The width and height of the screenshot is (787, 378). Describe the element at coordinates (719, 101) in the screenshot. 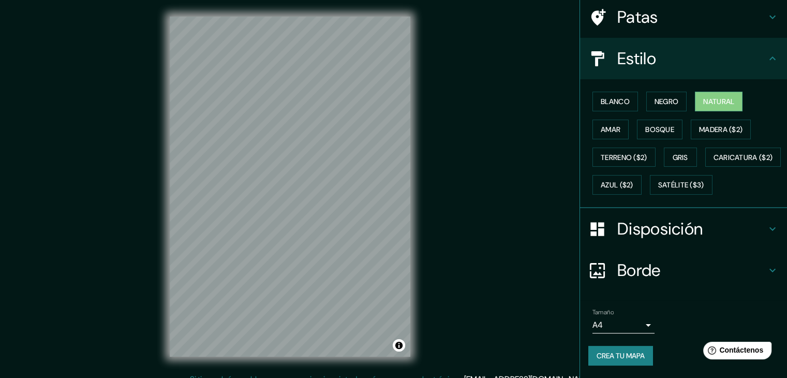

I see `button: Natural` at that location.